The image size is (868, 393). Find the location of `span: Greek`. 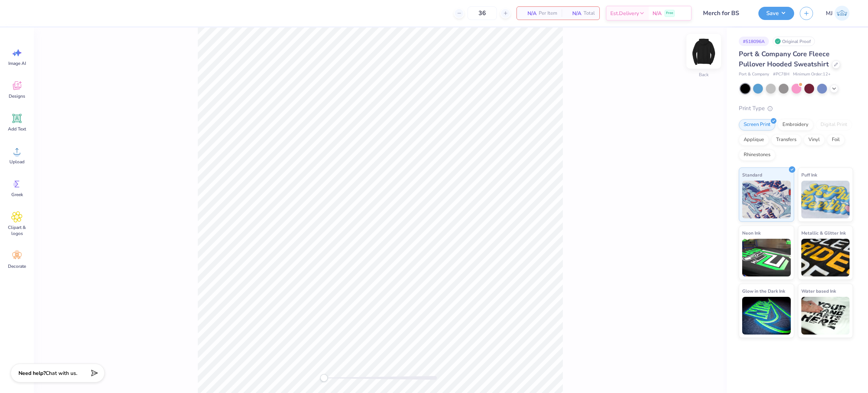

span: Greek is located at coordinates (17, 195).